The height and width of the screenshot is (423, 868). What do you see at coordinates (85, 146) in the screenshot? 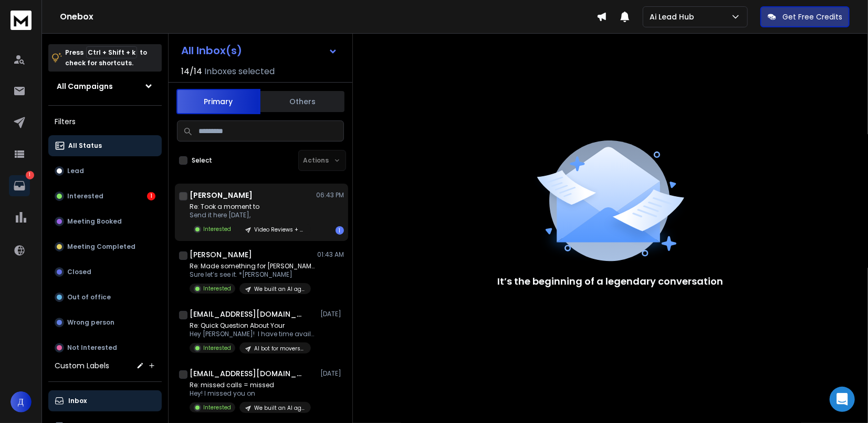
I see `p: All Status` at bounding box center [85, 146].